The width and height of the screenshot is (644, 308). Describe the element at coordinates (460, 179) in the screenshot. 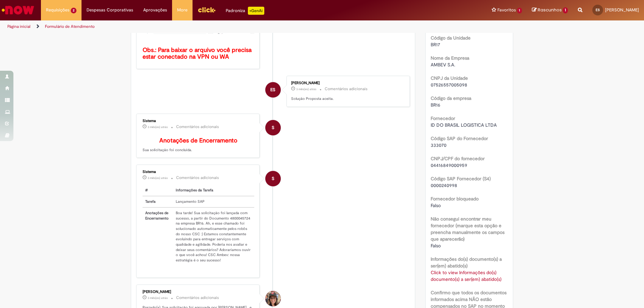

I see `b: Código SAP Fornecedor (S4)` at that location.